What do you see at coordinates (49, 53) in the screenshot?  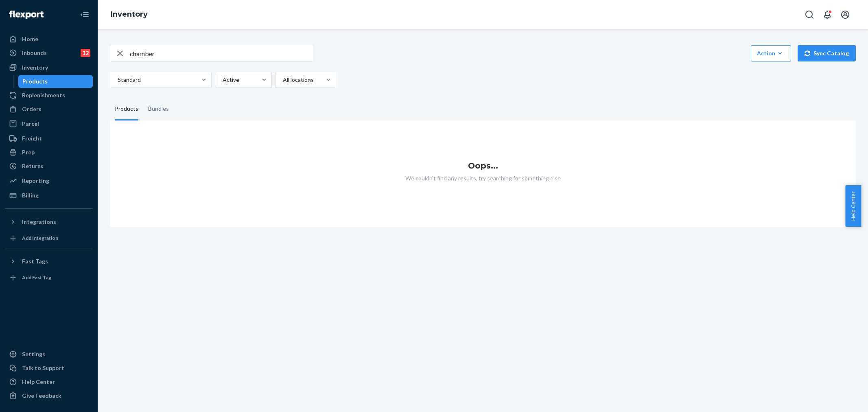 I see `a: Inbounds12` at bounding box center [49, 53].